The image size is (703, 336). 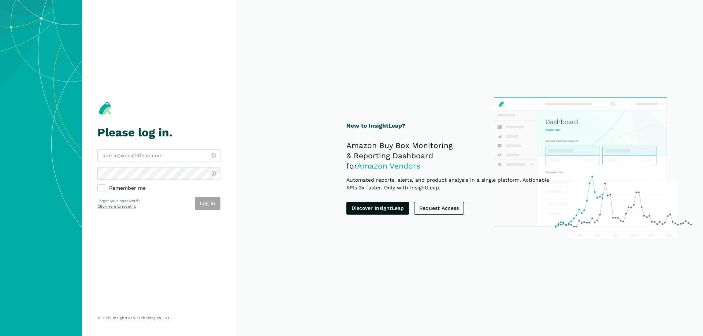 I want to click on label: Remember me, so click(x=159, y=189).